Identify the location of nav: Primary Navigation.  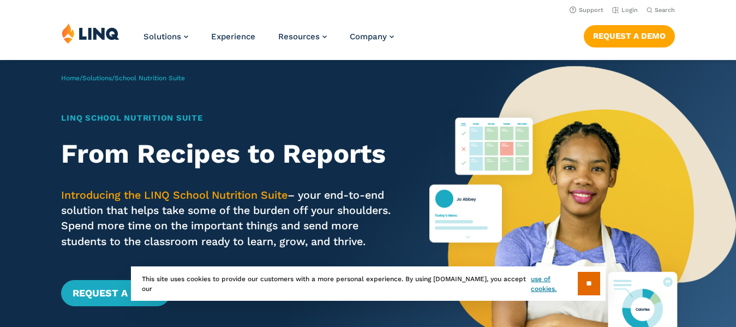
(268, 41).